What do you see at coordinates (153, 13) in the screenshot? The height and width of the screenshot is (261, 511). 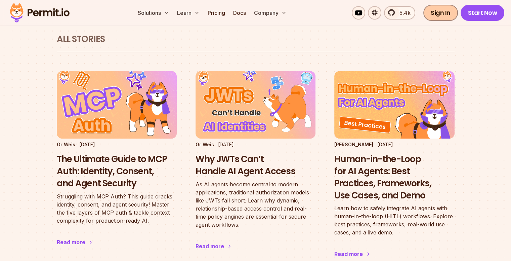 I see `button: Solutions` at bounding box center [153, 13].